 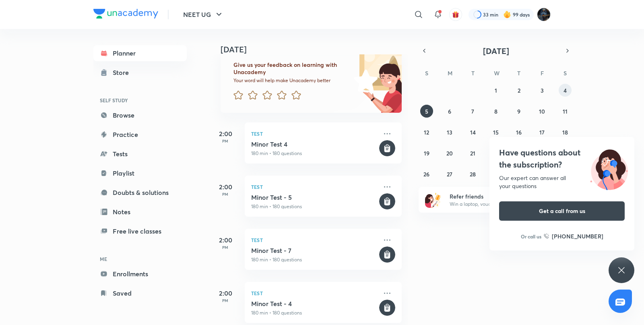 I want to click on abbr: October 7, 2025, so click(x=472, y=111).